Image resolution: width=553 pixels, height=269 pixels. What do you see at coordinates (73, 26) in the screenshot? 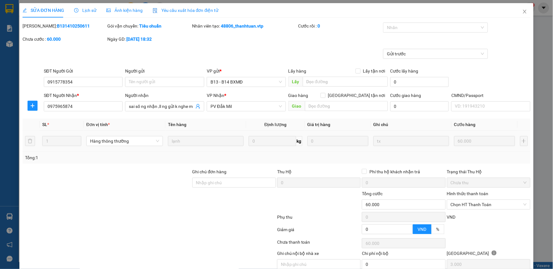
I see `b: B131410250611` at bounding box center [73, 26].